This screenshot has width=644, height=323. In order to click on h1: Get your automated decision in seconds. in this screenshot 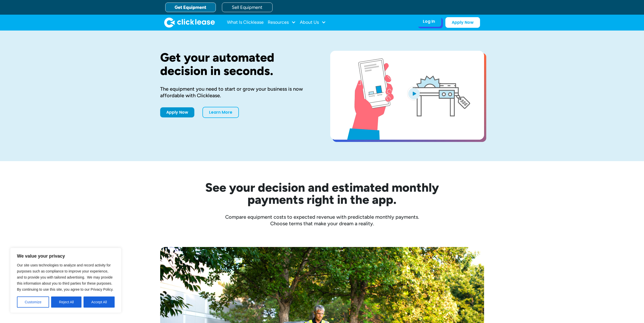, I will do `click(237, 64)`.